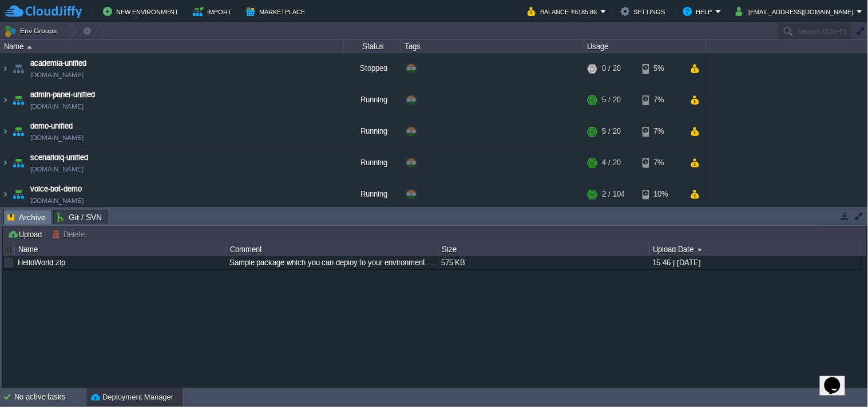 The width and height of the screenshot is (868, 407). I want to click on button: Help, so click(699, 11).